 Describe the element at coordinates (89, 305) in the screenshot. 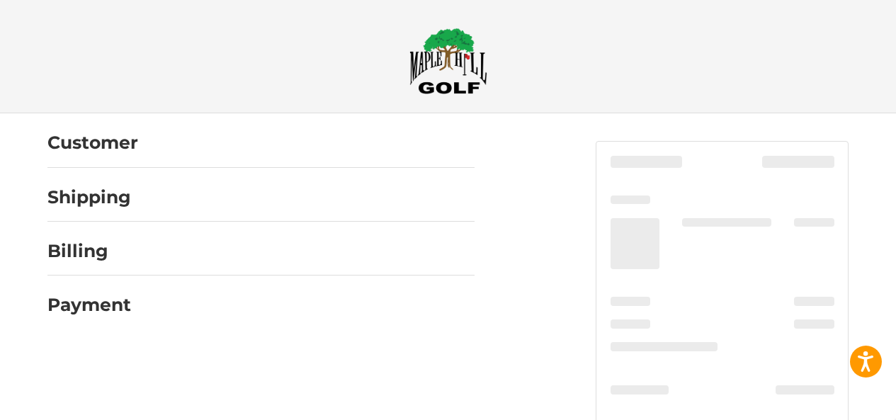

I see `h2: Payment` at that location.